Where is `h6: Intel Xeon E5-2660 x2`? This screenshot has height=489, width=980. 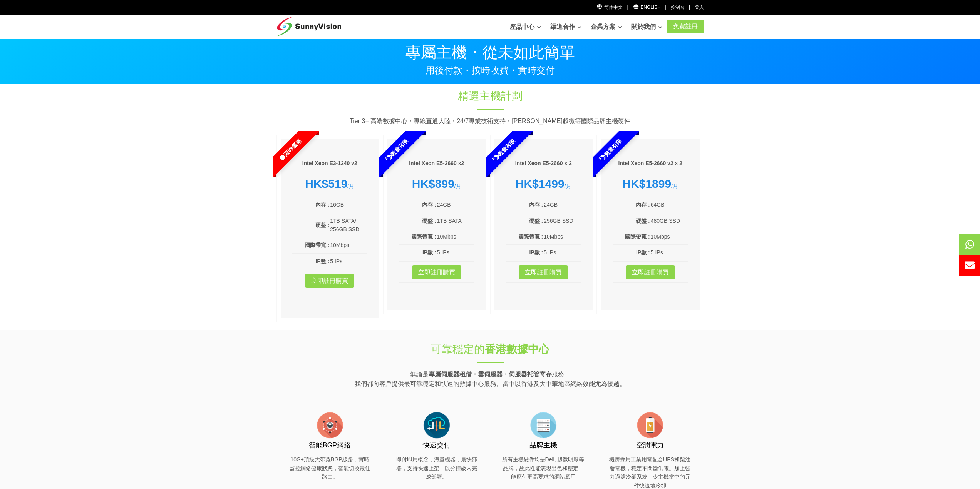 h6: Intel Xeon E5-2660 x2 is located at coordinates (437, 164).